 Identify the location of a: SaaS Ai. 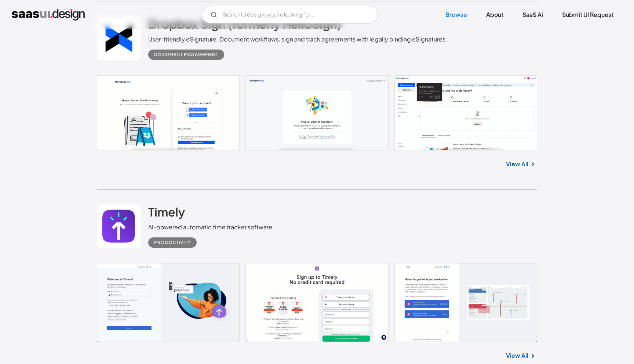
(533, 14).